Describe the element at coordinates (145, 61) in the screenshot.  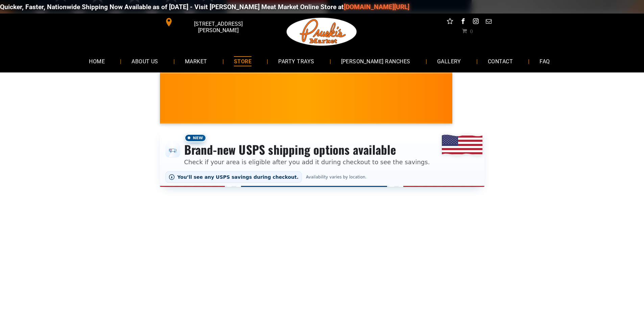
I see `a: ABOUT US` at that location.